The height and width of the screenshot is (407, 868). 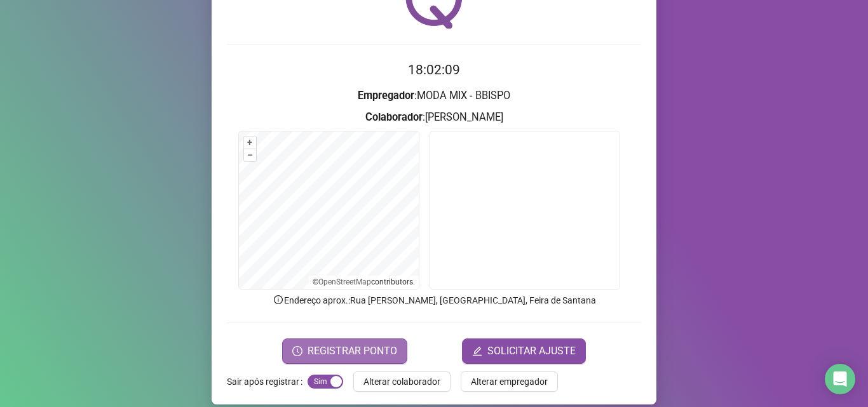 What do you see at coordinates (363, 282) in the screenshot?
I see `li: © contributors.` at bounding box center [363, 282].